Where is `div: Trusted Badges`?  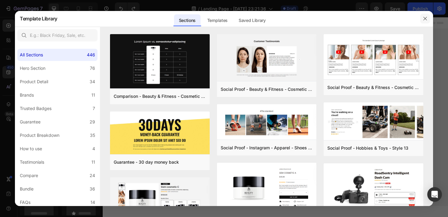
div: Trusted Badges is located at coordinates (36, 109).